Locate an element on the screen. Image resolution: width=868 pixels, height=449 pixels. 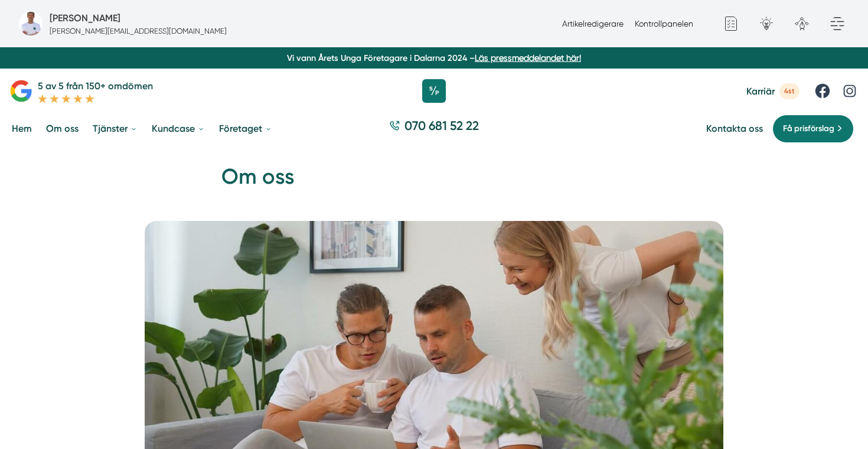
h5: Administratör is located at coordinates (85, 18).